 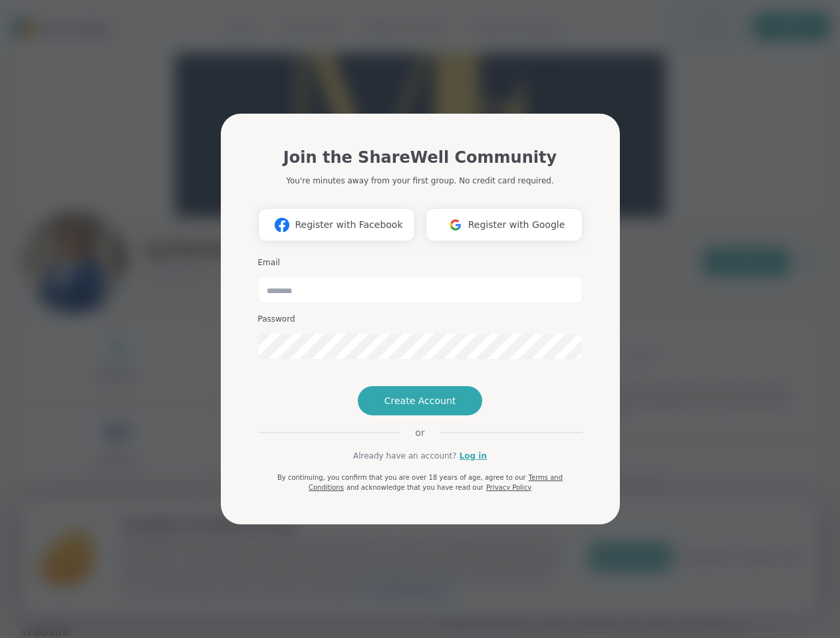 I want to click on button: Register with Google, so click(x=504, y=224).